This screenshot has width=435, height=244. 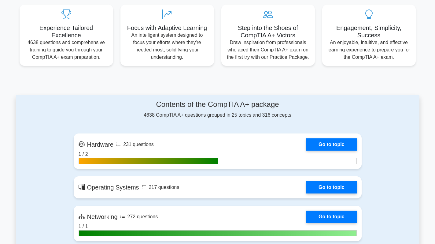 What do you see at coordinates (268, 31) in the screenshot?
I see `h5: Step into the Shoes of CompTIA A+ Victors` at bounding box center [268, 31].